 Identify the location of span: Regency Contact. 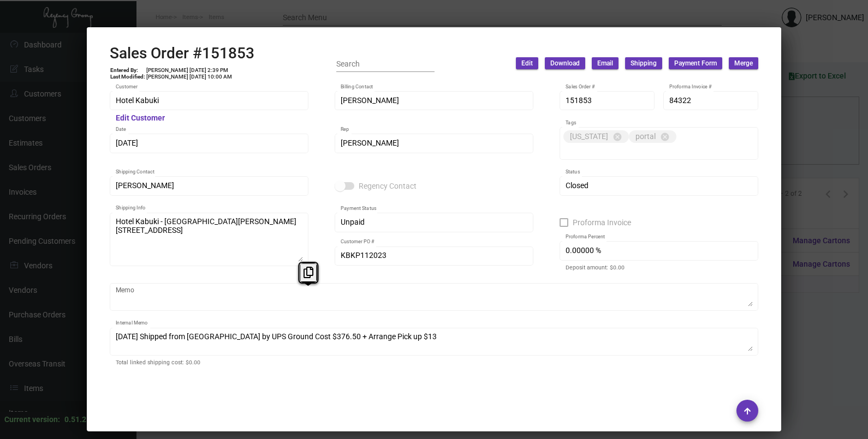
(388, 186).